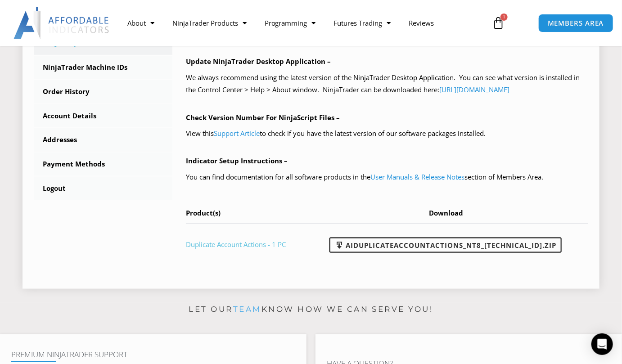 The height and width of the screenshot is (364, 622). What do you see at coordinates (103, 164) in the screenshot?
I see `a: Payment Methods` at bounding box center [103, 164].